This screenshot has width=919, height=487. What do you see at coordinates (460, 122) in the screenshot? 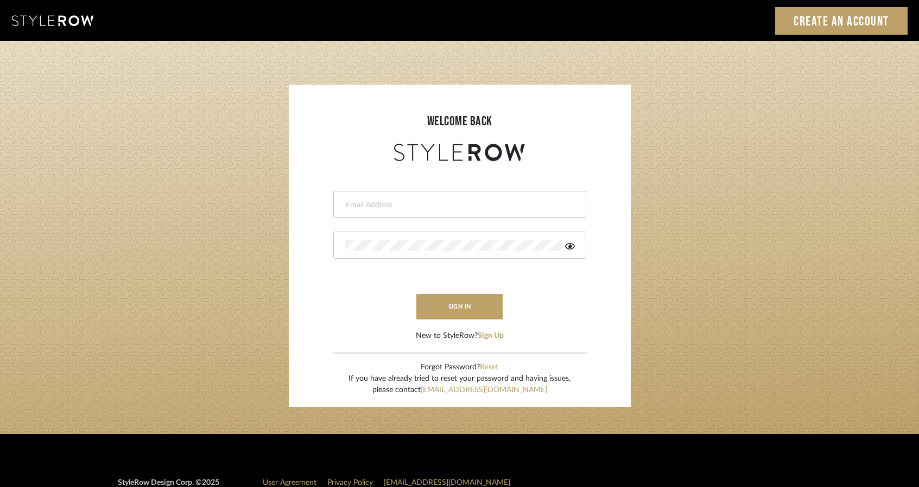
I see `div: welcome back` at bounding box center [460, 122].